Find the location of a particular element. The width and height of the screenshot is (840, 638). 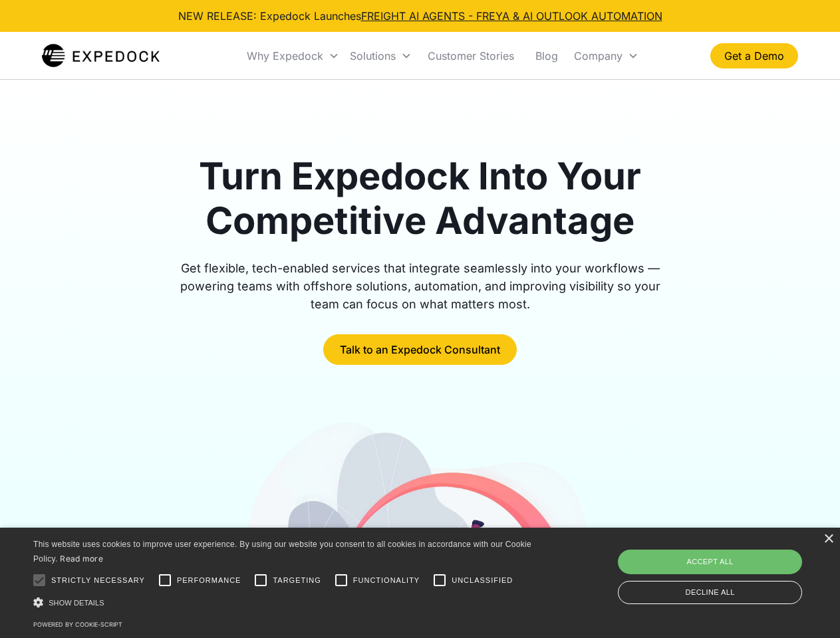

a: Get a Demo is located at coordinates (754, 56).